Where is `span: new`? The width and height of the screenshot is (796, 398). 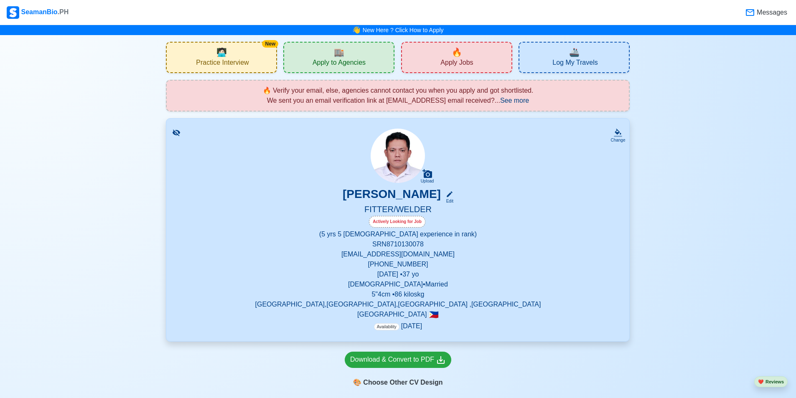 span: new is located at coordinates (457, 52).